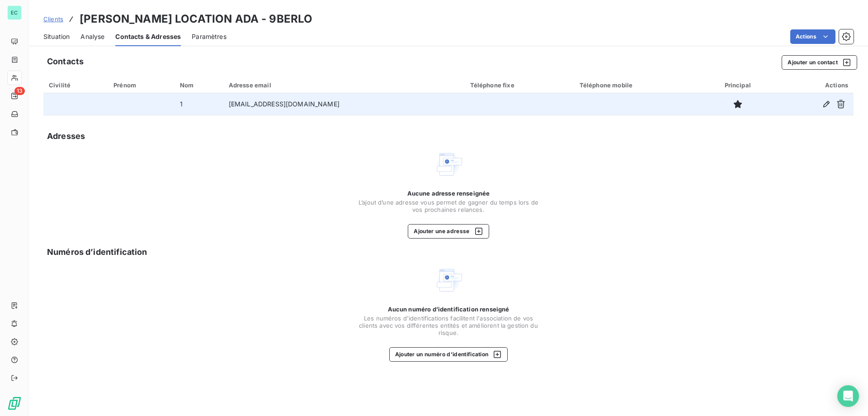  What do you see at coordinates (65, 62) in the screenshot?
I see `h5: Contacts` at bounding box center [65, 62].